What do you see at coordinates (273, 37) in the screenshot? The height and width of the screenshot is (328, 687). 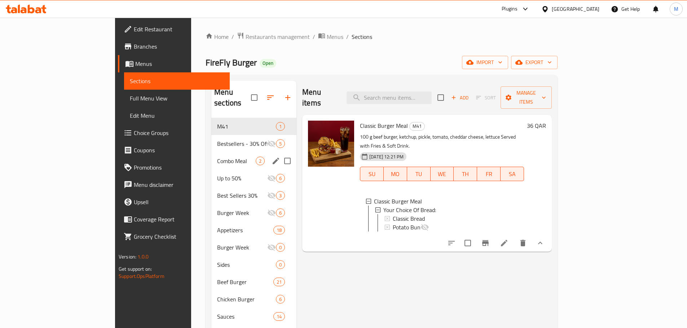 I see `a: Restaurants management` at bounding box center [273, 37].